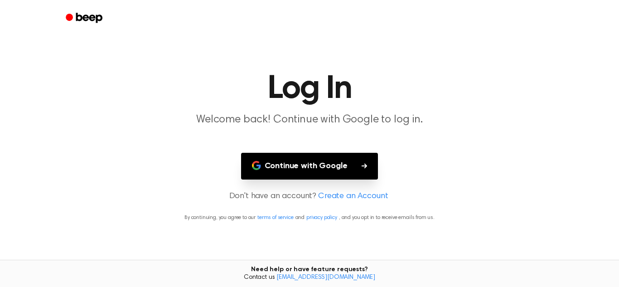 The height and width of the screenshot is (287, 619). I want to click on a: terms of service, so click(275, 218).